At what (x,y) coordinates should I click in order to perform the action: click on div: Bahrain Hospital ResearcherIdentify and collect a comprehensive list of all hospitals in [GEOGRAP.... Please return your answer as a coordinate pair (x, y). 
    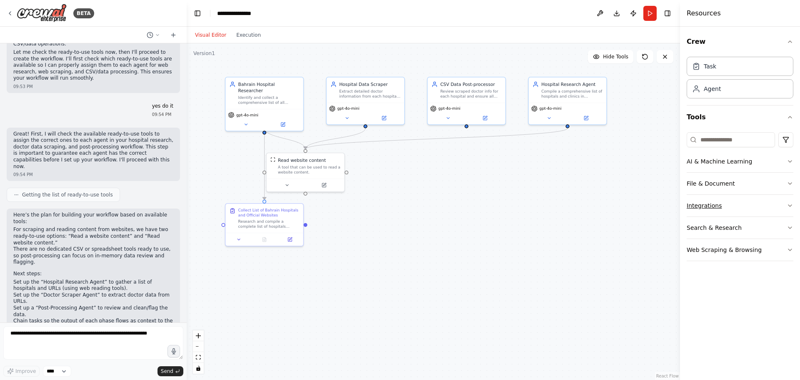
    Looking at the image, I should click on (264, 104).